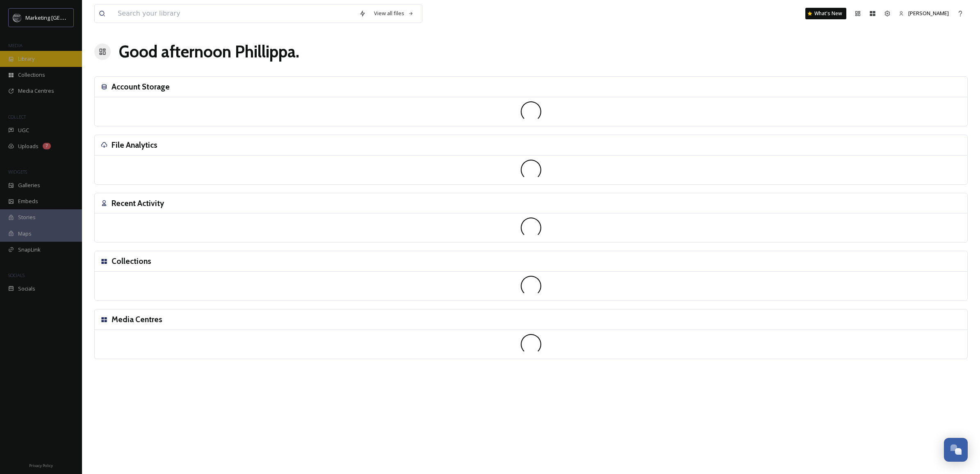 The image size is (980, 474). What do you see at coordinates (17, 116) in the screenshot?
I see `span: COLLECT` at bounding box center [17, 116].